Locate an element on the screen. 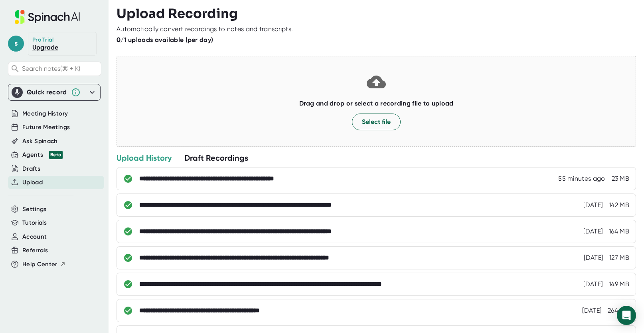 The height and width of the screenshot is (333, 644). div: 142 MB is located at coordinates (619, 205).